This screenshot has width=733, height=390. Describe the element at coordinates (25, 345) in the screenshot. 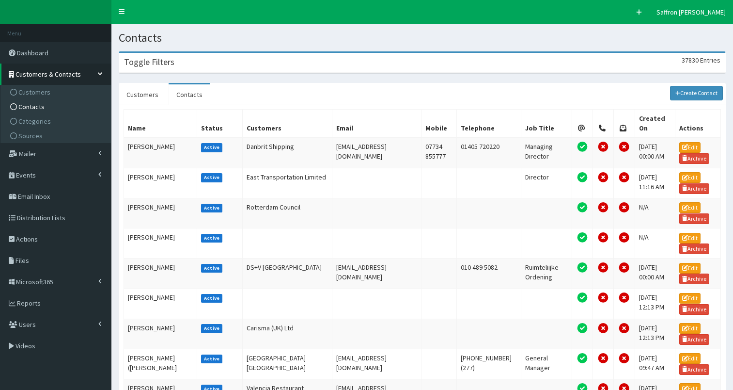

I see `span: Videos` at that location.